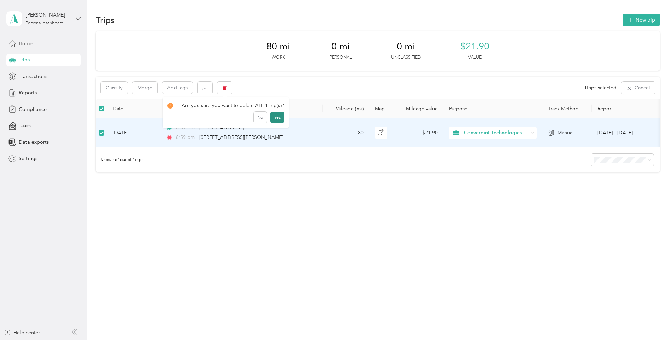  Describe the element at coordinates (624, 109) in the screenshot. I see `th: Report` at that location.